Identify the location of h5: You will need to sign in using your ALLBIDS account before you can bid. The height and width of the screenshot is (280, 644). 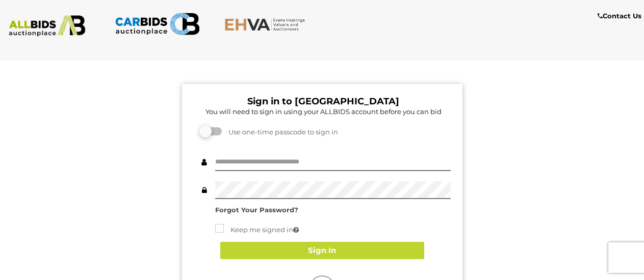
(323, 112).